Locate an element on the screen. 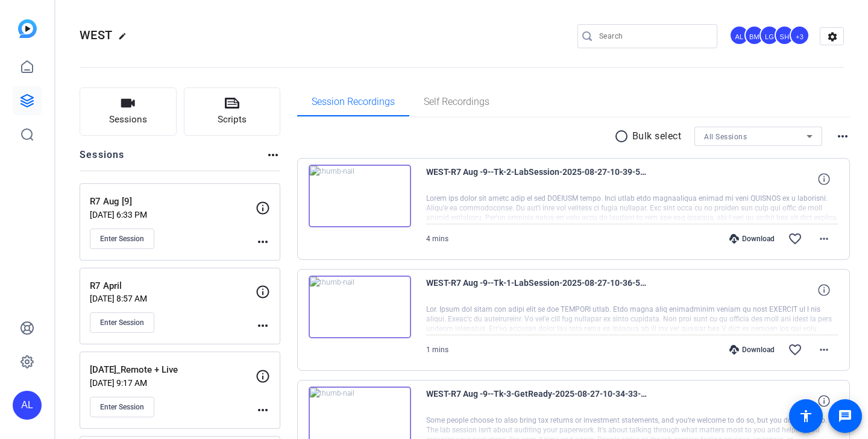 Image resolution: width=868 pixels, height=439 pixels. span: WEST-R7 Aug -9--Tk-2-LabSession-2025-08-27-10-39-50-070-0 is located at coordinates (538, 179).